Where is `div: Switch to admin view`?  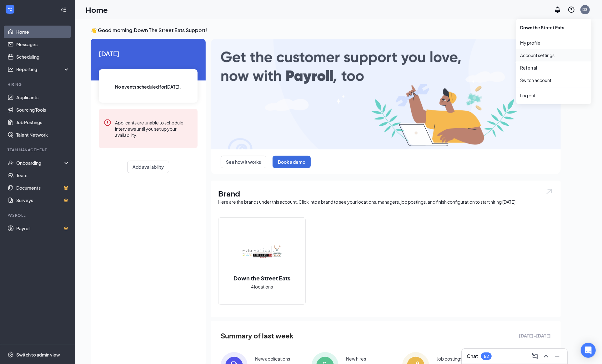 div: Switch to admin view is located at coordinates (38, 355).